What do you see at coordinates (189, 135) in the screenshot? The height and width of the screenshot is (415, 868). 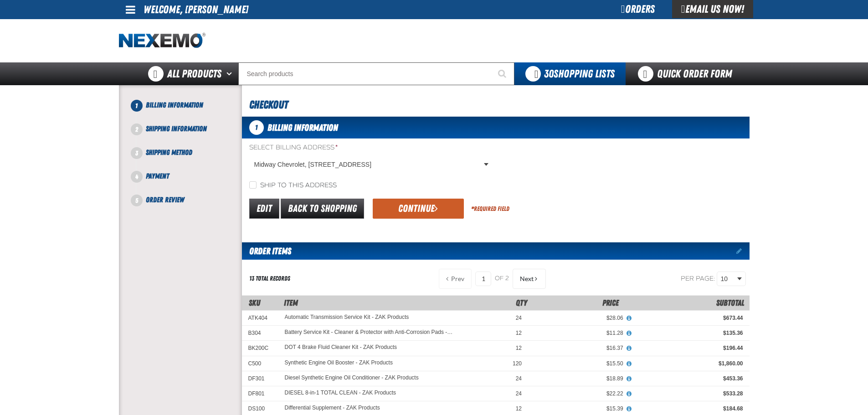 I see `li: Shipping Information. Step 2 of 5. Not Completed` at bounding box center [189, 135].